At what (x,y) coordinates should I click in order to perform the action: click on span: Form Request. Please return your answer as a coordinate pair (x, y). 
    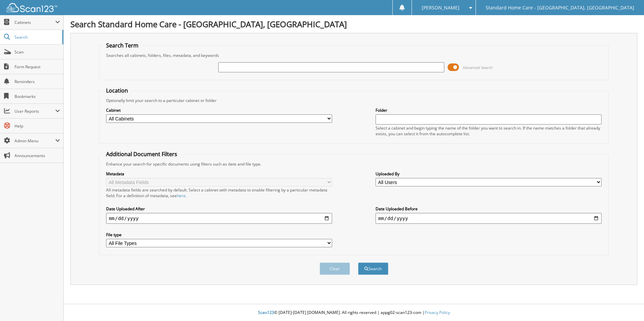
    Looking at the image, I should click on (37, 67).